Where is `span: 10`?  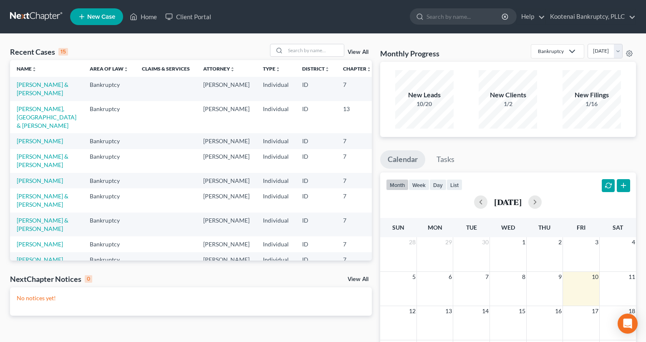 span: 10 is located at coordinates (595, 277).